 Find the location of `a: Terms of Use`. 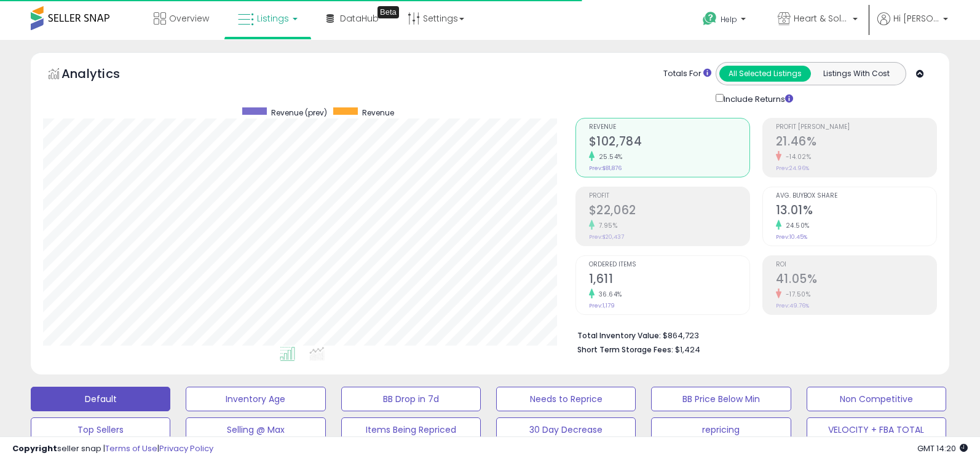

a: Terms of Use is located at coordinates (131, 448).